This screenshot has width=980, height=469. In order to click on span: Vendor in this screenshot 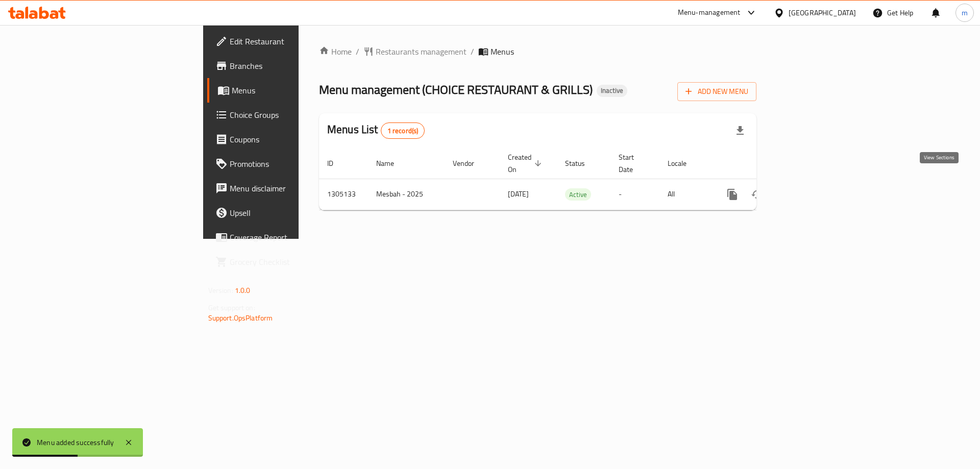, I will do `click(470, 163)`.